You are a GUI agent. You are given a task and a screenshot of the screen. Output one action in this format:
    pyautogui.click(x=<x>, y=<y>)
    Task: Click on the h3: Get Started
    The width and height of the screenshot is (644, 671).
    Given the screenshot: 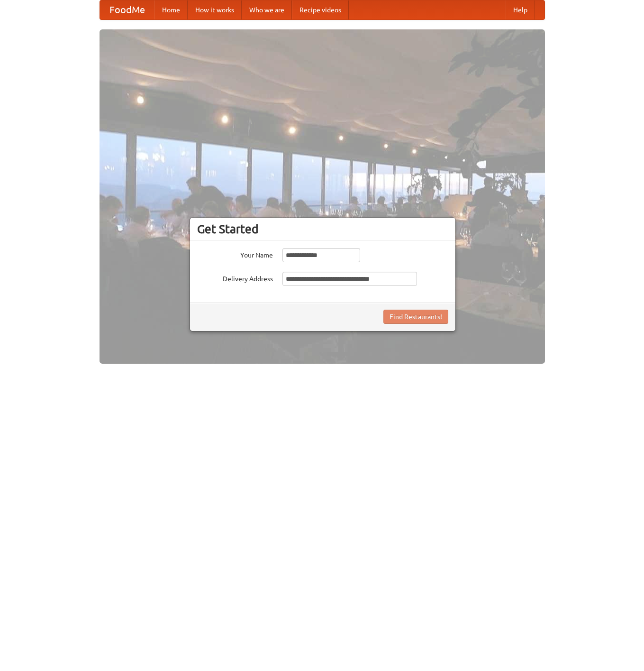 What is the action you would take?
    pyautogui.click(x=323, y=229)
    